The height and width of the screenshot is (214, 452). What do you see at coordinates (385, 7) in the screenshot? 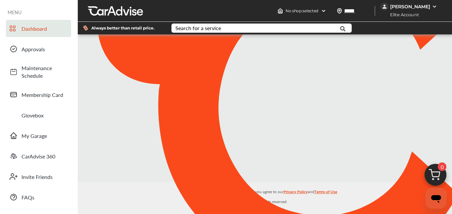
I see `img: jVpblrzwTbfkPYzPPzSLxeg0AAAAASUVORK5CYII=` at bounding box center [385, 7].